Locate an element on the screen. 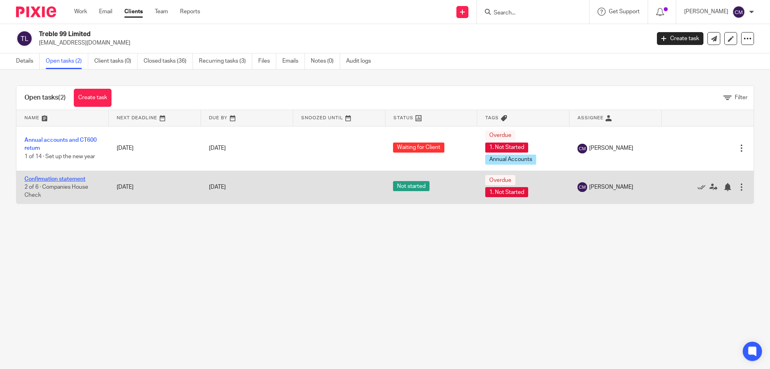  span: 1 of 14 · Set up the new year is located at coordinates (60, 156).